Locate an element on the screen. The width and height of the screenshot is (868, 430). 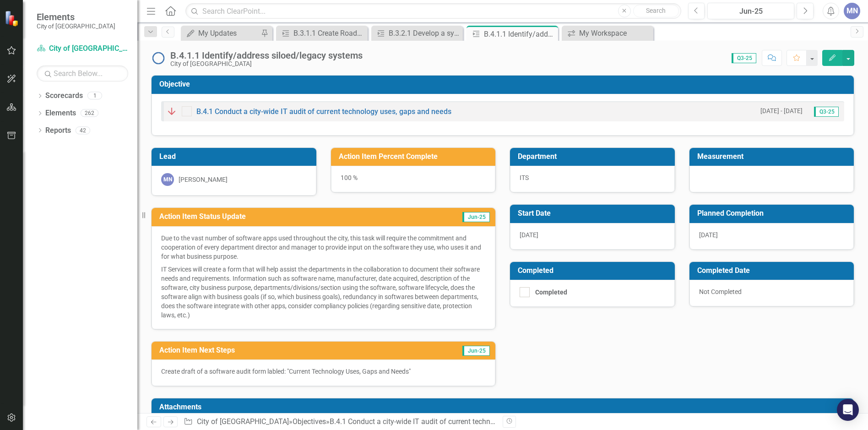
a: Elements is located at coordinates (60, 113).